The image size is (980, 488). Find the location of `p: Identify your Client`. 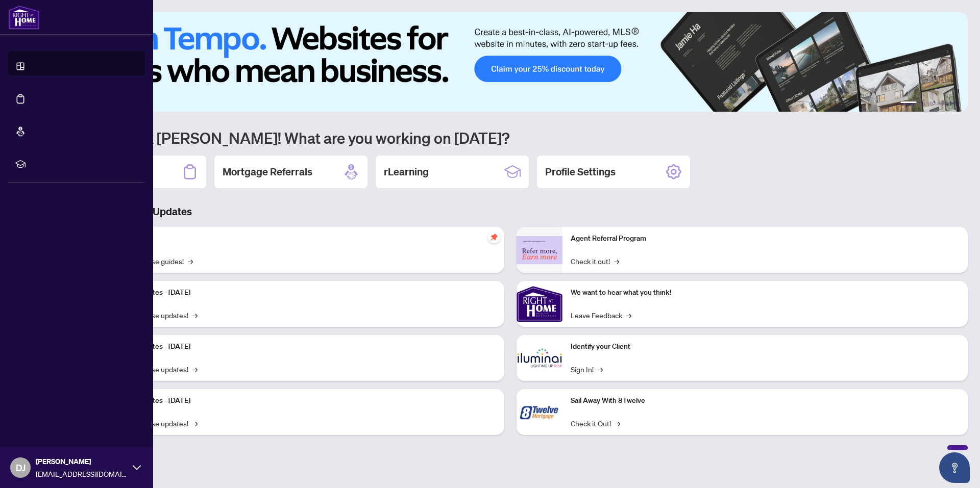

p: Identify your Client is located at coordinates (765, 347).